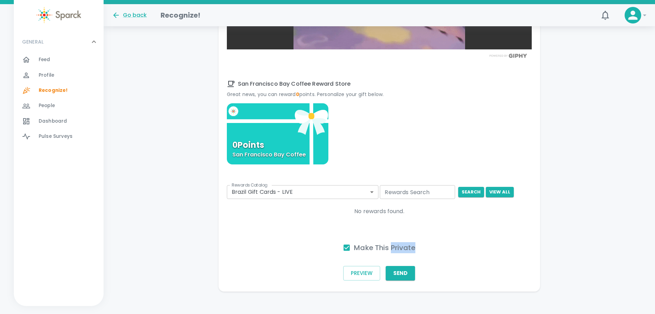 The width and height of the screenshot is (655, 314). Describe the element at coordinates (508, 56) in the screenshot. I see `img: Powered by GIPHY` at that location.